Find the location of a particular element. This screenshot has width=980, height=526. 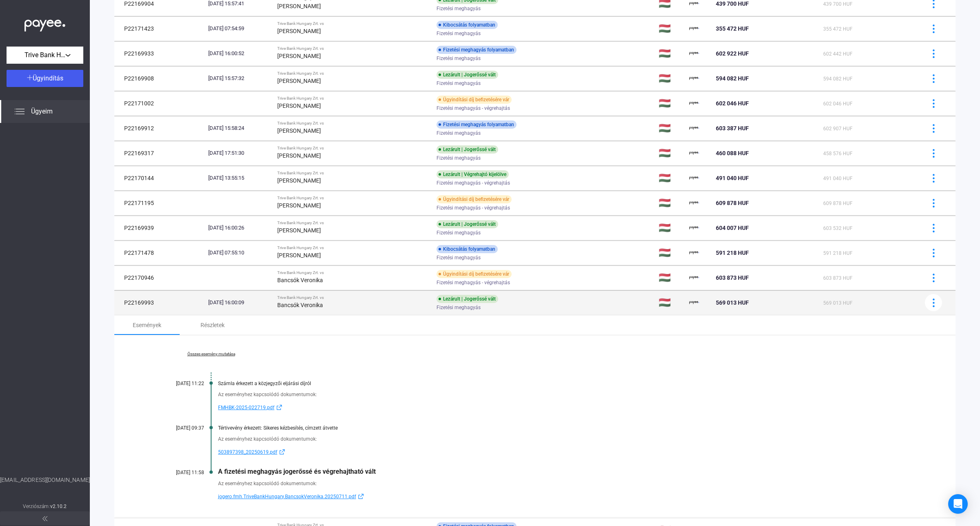

span: 458 576 HUF is located at coordinates (838, 153).